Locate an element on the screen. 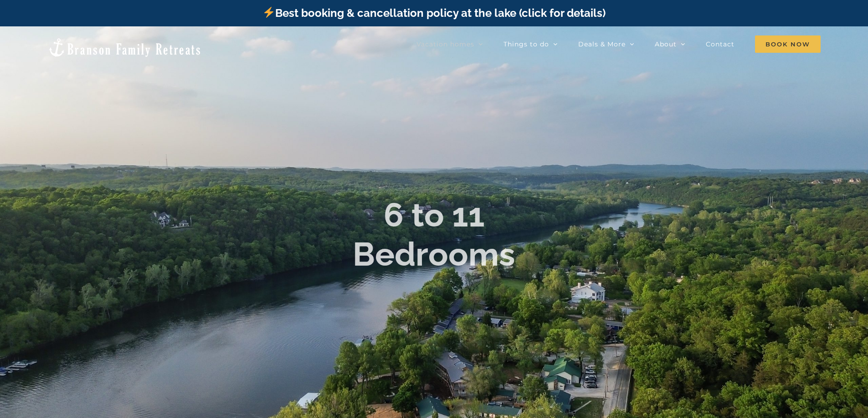 This screenshot has height=418, width=868. span: About is located at coordinates (665, 44).